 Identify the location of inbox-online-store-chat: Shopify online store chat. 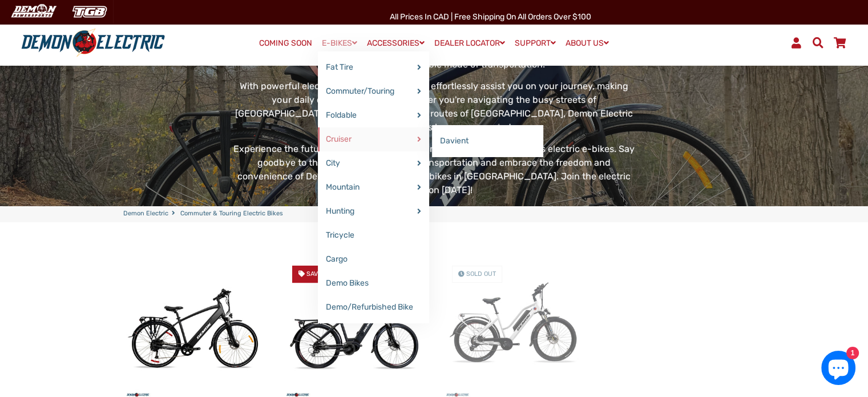
(838, 369).